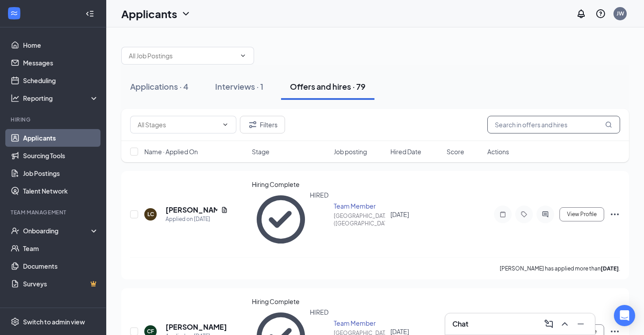 The height and width of the screenshot is (335, 644). What do you see at coordinates (54, 322) in the screenshot?
I see `div: Switch to admin view` at bounding box center [54, 322].